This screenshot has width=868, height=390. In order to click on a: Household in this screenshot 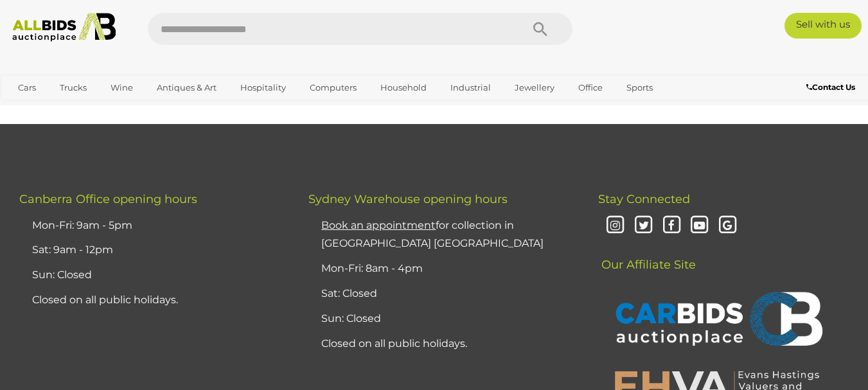, I will do `click(404, 87)`.